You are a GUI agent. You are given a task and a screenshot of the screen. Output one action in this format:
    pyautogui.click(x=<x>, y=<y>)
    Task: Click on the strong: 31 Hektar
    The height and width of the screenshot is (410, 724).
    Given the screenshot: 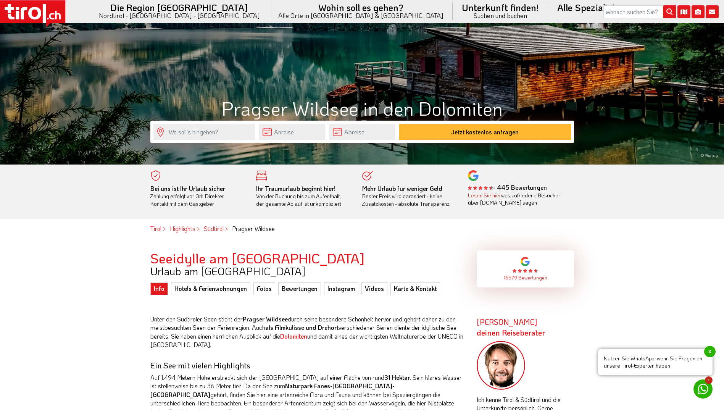 What is the action you would take?
    pyautogui.click(x=397, y=377)
    